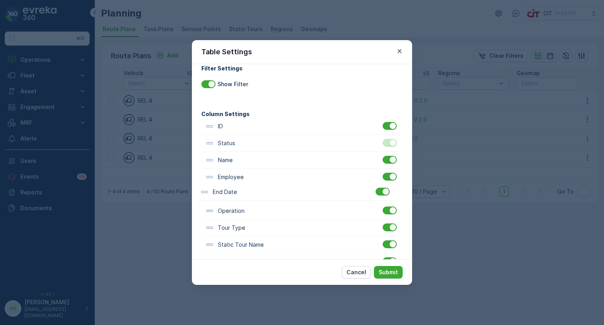 The height and width of the screenshot is (325, 604). Describe the element at coordinates (388, 272) in the screenshot. I see `button: Submit` at that location.